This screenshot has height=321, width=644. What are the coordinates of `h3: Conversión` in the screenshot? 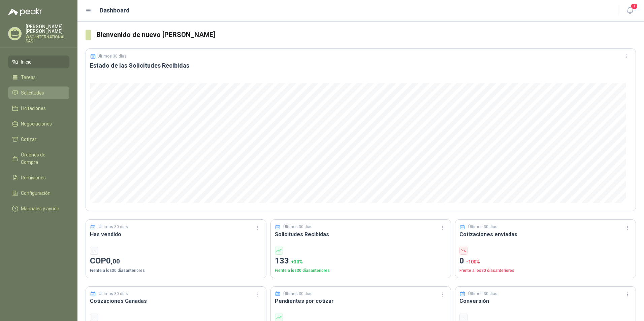 It's located at (545, 301).